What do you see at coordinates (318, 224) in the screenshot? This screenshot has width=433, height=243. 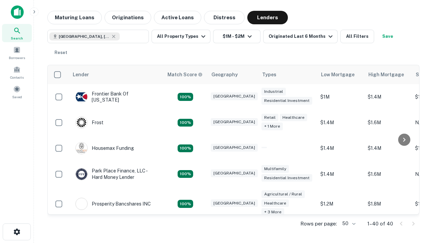 I see `p: Rows per page:` at bounding box center [318, 224].